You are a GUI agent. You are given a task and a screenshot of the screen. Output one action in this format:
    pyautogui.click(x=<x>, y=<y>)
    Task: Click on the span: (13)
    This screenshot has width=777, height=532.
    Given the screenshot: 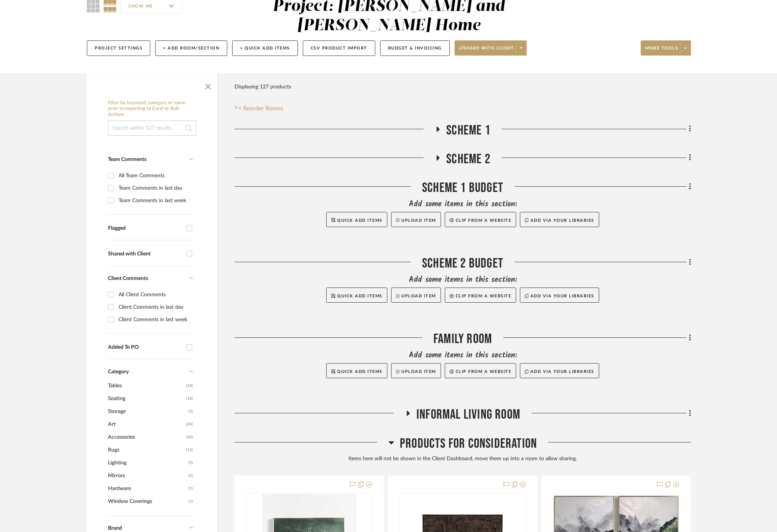 What is the action you would take?
    pyautogui.click(x=190, y=450)
    